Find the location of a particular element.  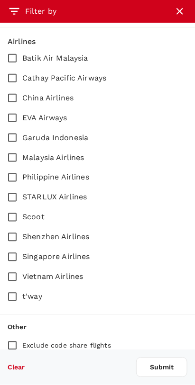

span: Garuda Indonesia is located at coordinates (55, 138).